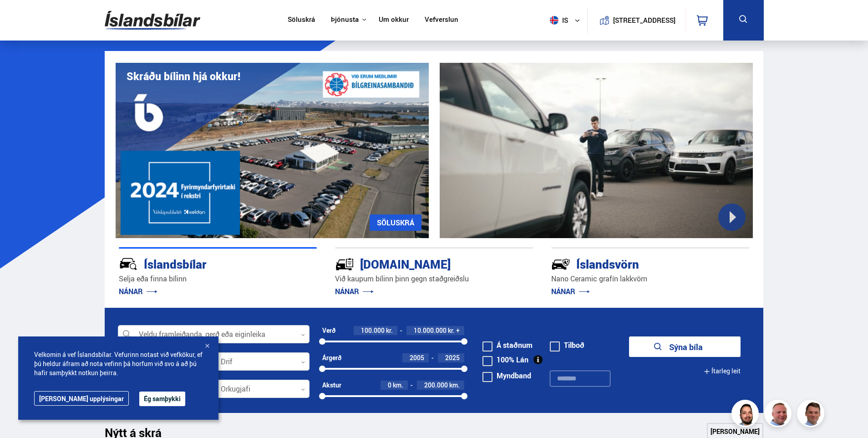 Image resolution: width=868 pixels, height=438 pixels. Describe the element at coordinates (302, 20) in the screenshot. I see `a: Söluskrá` at that location.